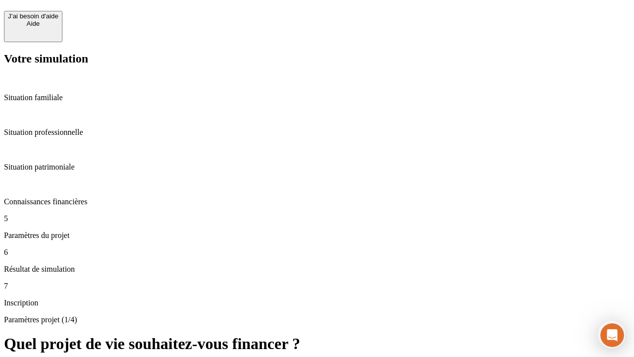  What do you see at coordinates (317, 235) in the screenshot?
I see `p: Paramètres du projet` at bounding box center [317, 235].